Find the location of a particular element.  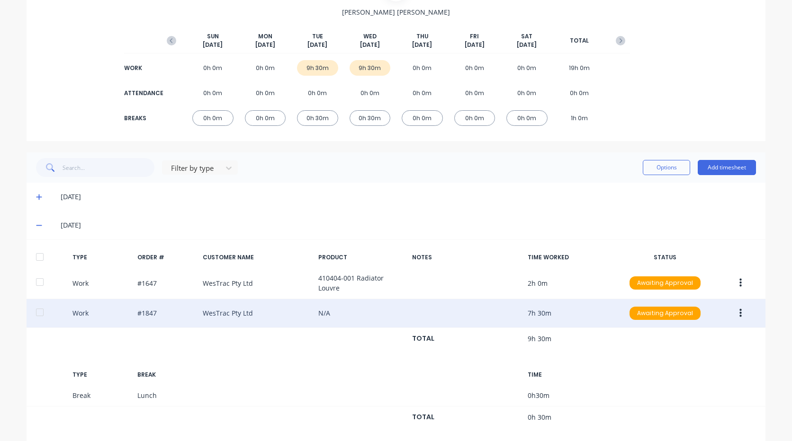

div: STATUS is located at coordinates (665, 258).